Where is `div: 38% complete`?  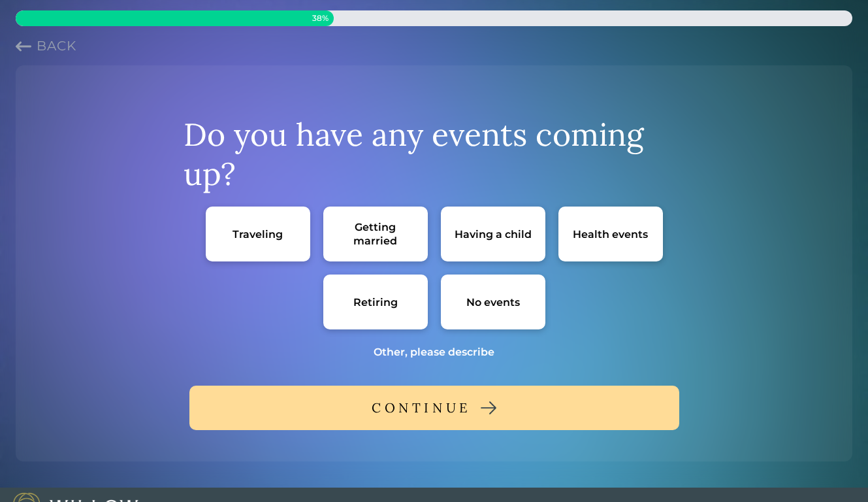 div: 38% complete is located at coordinates (175, 18).